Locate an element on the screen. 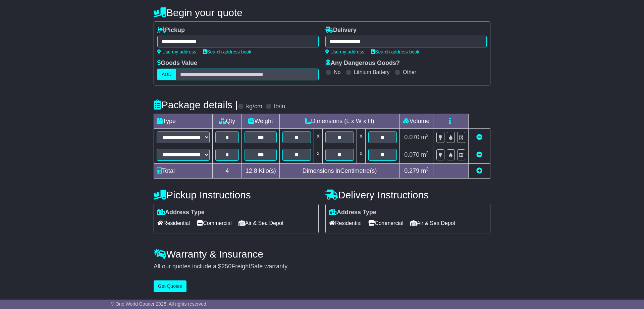 This screenshot has height=309, width=644. td: Total is located at coordinates (183, 171).